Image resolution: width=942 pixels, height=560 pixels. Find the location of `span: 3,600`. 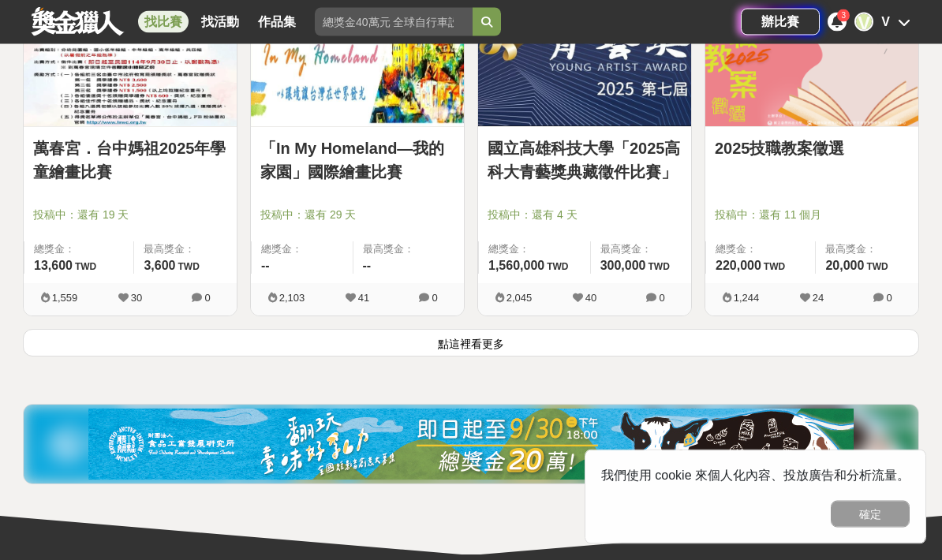

span: 3,600 is located at coordinates (159, 266).